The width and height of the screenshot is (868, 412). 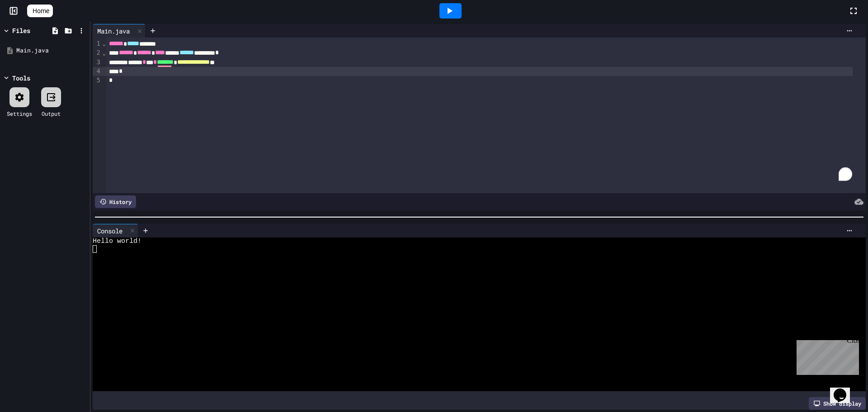 I want to click on div: 1, so click(x=97, y=44).